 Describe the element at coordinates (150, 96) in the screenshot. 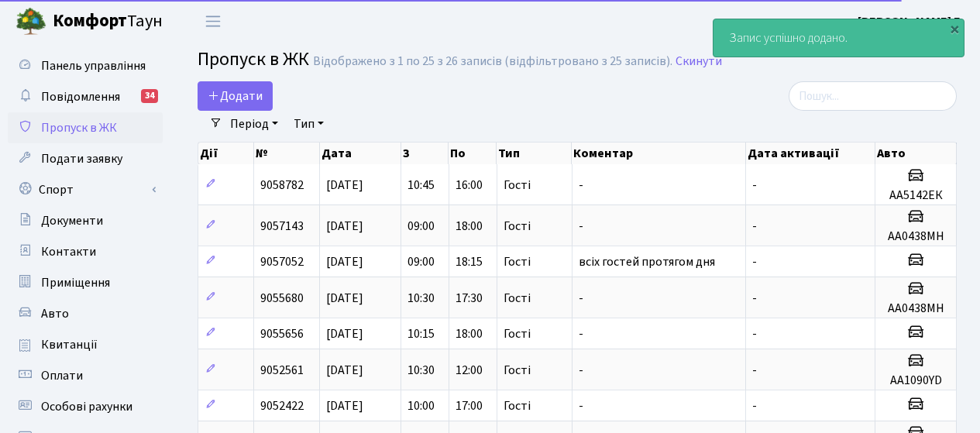

I see `div: 34` at that location.